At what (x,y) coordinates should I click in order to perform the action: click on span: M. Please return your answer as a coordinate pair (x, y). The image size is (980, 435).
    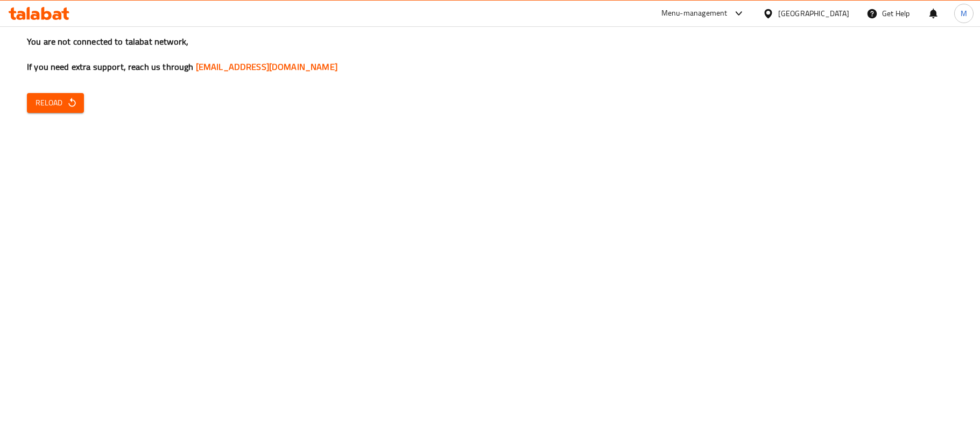
    Looking at the image, I should click on (964, 14).